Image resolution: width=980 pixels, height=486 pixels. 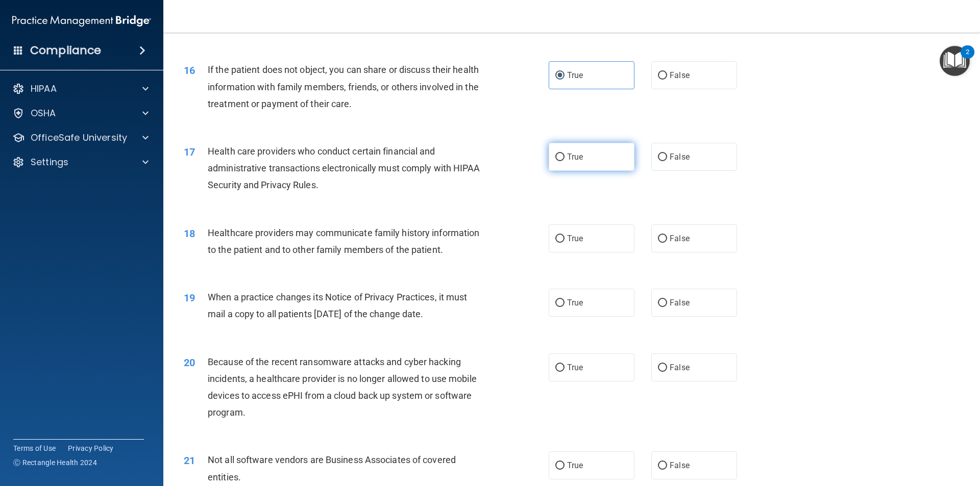 I want to click on span: 16, so click(x=190, y=70).